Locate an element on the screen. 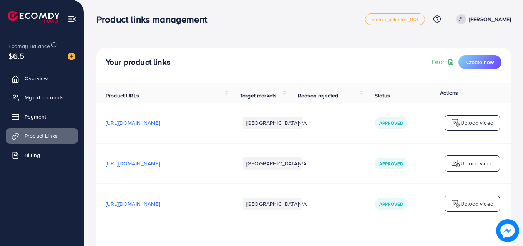 The image size is (523, 246). span: Create new is located at coordinates (480, 62).